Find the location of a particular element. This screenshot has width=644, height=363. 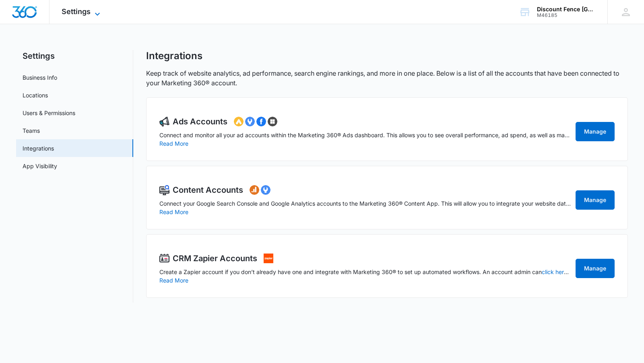

h2: Ads Accounts is located at coordinates (200, 122).